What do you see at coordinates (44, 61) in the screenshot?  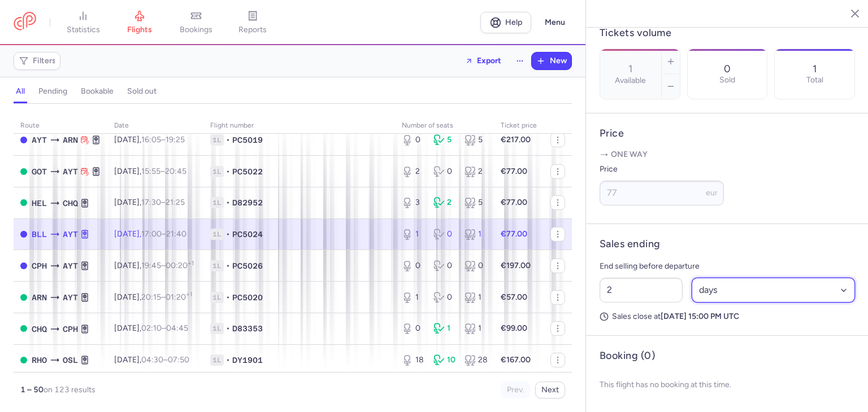 I see `span: Filters` at bounding box center [44, 61].